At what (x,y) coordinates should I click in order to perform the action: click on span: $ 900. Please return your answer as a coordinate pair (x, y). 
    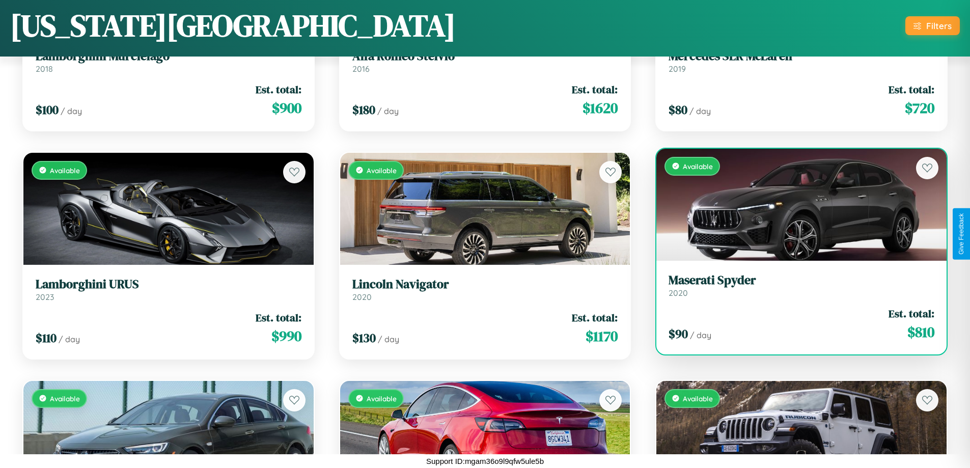
    Looking at the image, I should click on (287, 108).